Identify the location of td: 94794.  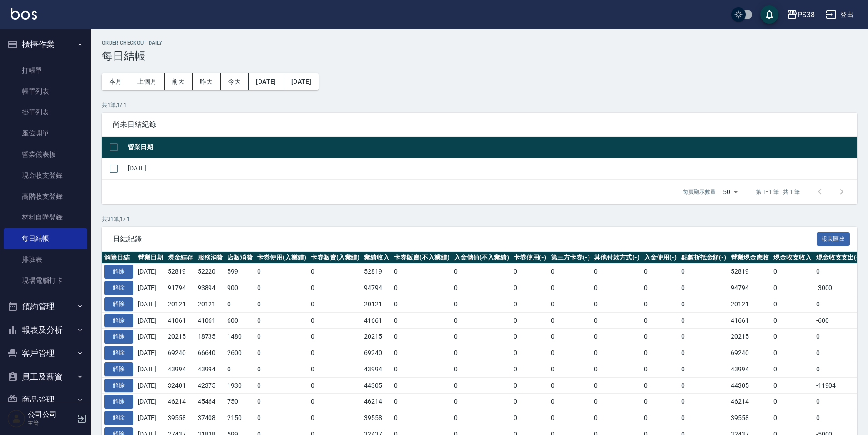
(376, 288).